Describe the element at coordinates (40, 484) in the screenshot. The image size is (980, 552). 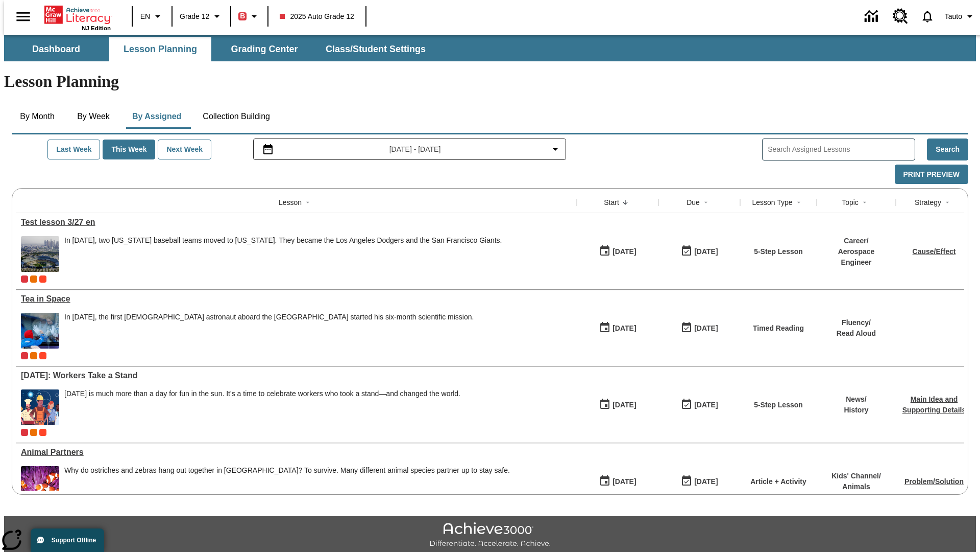
I see `img: Three clownfish swim around a purple anemone.` at that location.